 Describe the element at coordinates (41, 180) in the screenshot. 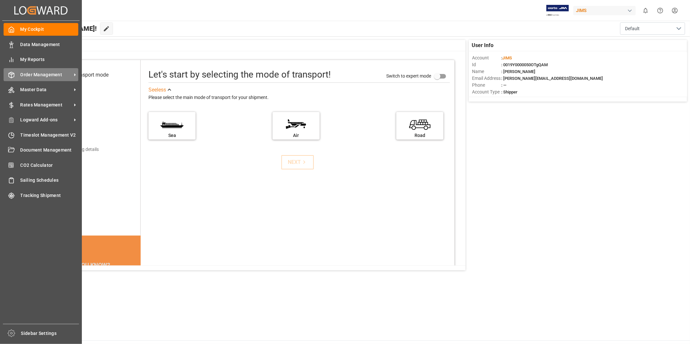

I see `a: Sailing Schedules` at that location.